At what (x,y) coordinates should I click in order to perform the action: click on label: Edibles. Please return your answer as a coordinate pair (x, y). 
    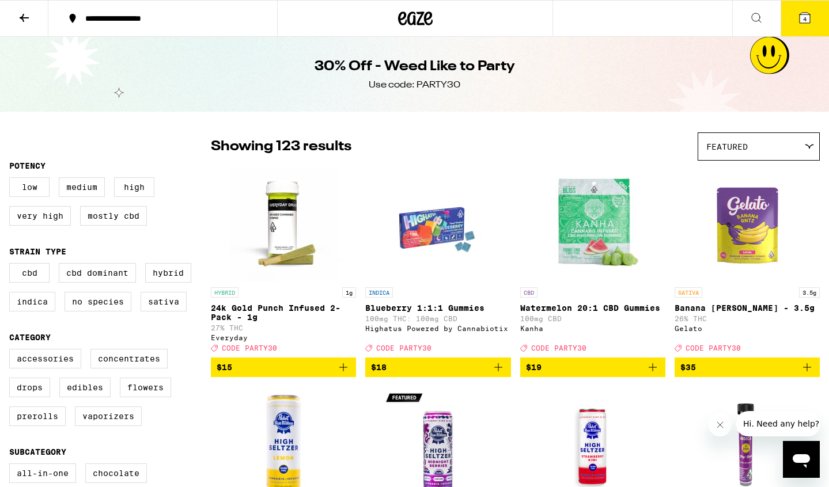
    Looking at the image, I should click on (85, 387).